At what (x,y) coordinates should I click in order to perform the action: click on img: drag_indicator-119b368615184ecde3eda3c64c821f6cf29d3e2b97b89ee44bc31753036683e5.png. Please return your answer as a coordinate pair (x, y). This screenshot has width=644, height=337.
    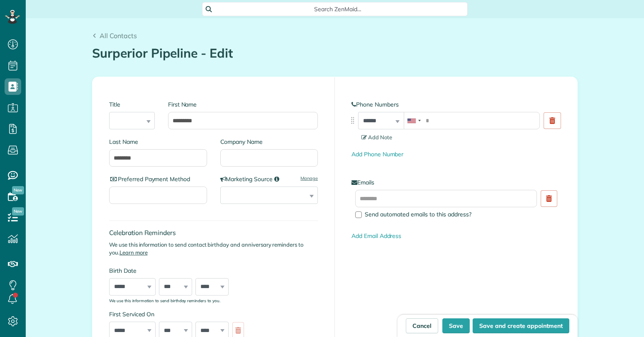
    Looking at the image, I should click on (353, 120).